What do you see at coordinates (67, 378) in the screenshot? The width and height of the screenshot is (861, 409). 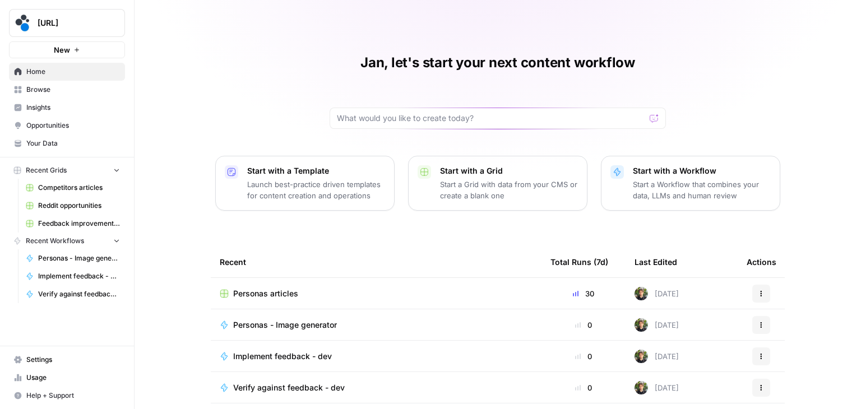 I see `a: Usage` at bounding box center [67, 378].